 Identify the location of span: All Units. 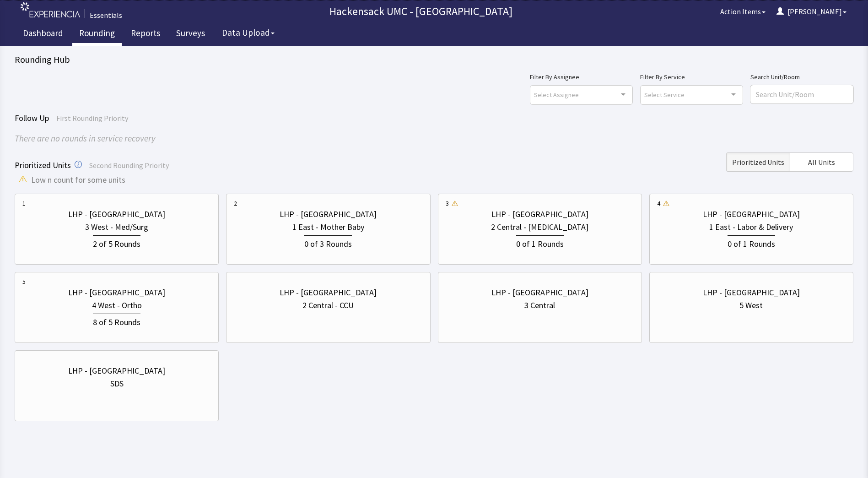
(822, 162).